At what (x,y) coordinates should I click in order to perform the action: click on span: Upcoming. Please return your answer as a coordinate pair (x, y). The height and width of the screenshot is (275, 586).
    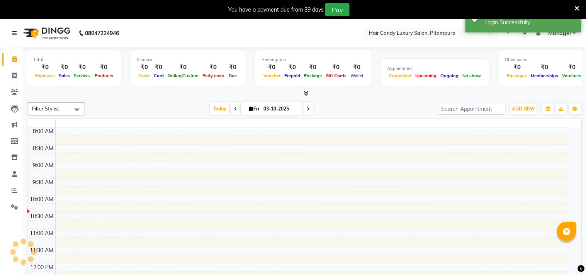
    Looking at the image, I should click on (426, 76).